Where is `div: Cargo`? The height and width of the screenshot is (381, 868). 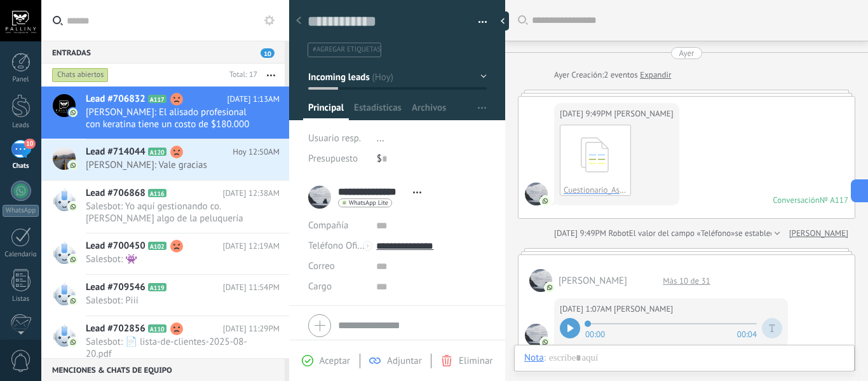 div: Cargo is located at coordinates (338, 287).